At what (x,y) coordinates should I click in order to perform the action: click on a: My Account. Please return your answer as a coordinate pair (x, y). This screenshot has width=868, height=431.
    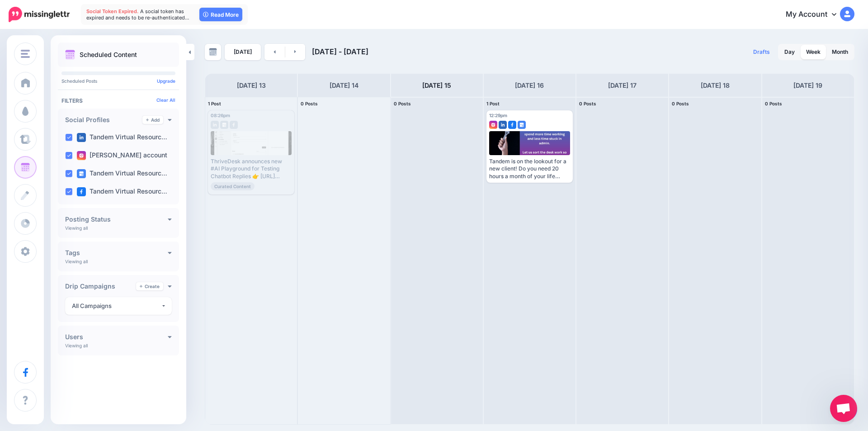
    Looking at the image, I should click on (816, 14).